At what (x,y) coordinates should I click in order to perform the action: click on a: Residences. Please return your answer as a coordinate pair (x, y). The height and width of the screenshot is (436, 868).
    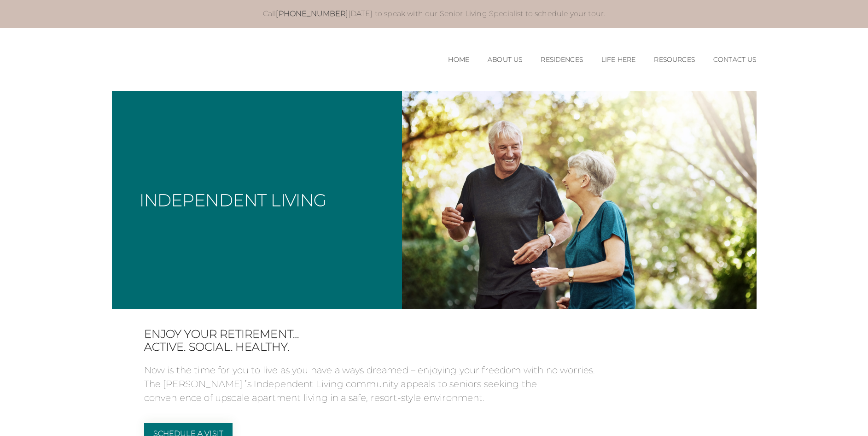
    Looking at the image, I should click on (562, 60).